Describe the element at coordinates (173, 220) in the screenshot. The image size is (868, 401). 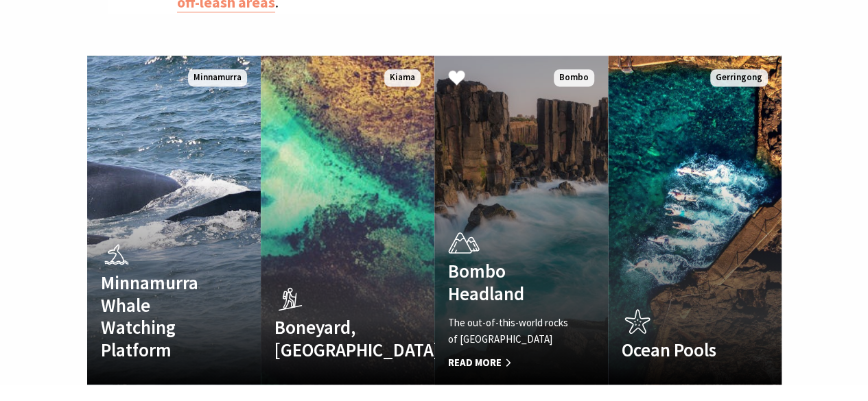
I see `a: Minnamurra Whale Watching Platform Minnamurra` at that location.